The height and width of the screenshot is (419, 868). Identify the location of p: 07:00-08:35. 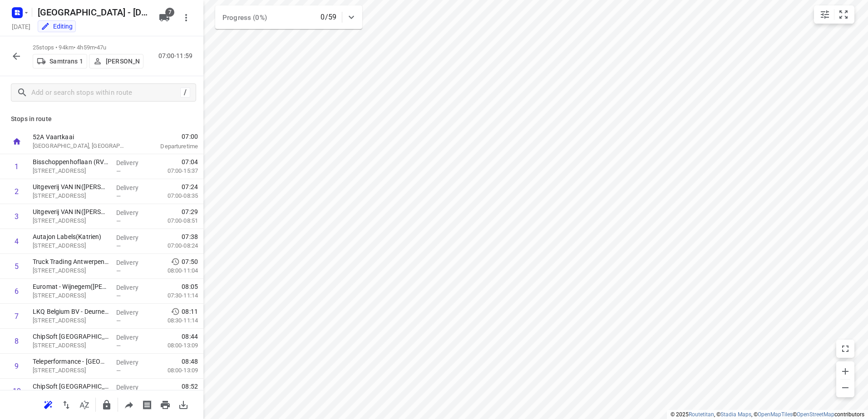
(175, 196).